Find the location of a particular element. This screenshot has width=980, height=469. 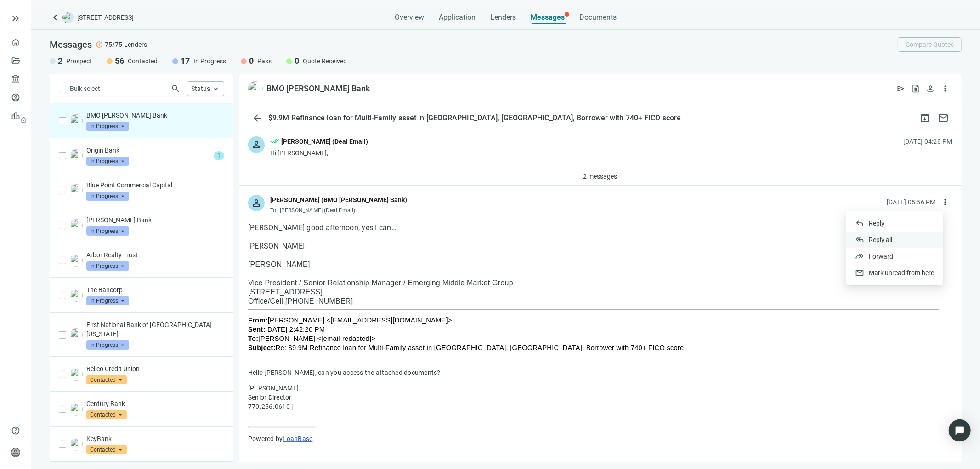

img: 80b476db-b12d-4f50-a936-71f22a95f259 is located at coordinates (76, 260).